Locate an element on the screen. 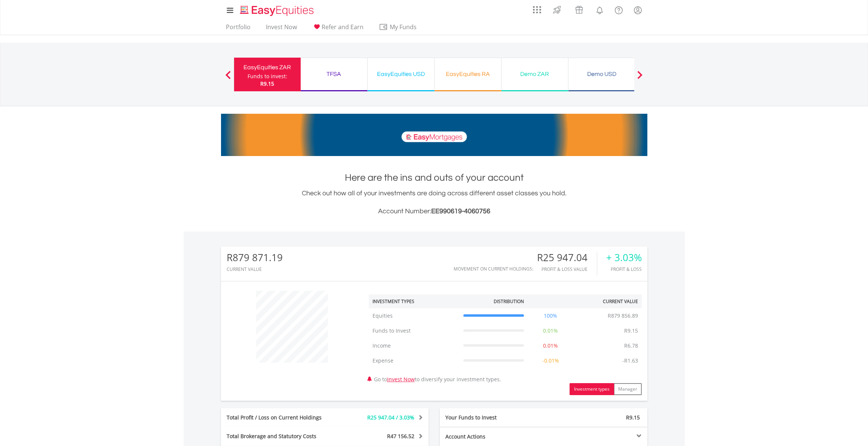 Image resolution: width=868 pixels, height=446 pixels. td: -R1.63 is located at coordinates (630, 361).